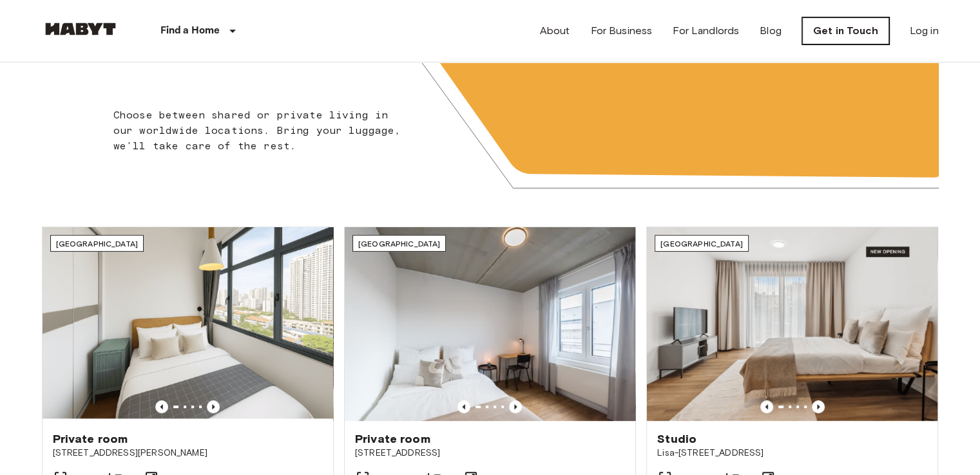 Image resolution: width=980 pixels, height=475 pixels. What do you see at coordinates (190, 31) in the screenshot?
I see `p: Find a Home` at bounding box center [190, 31].